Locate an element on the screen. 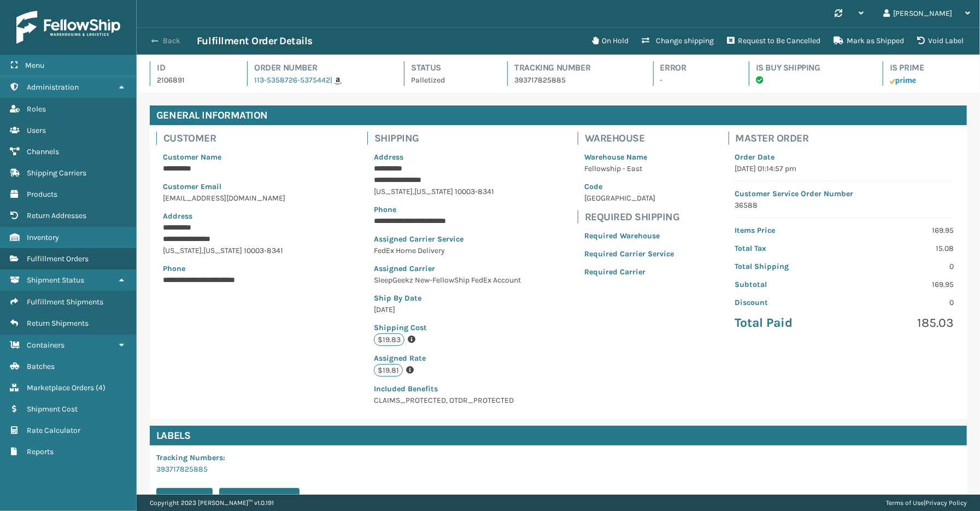 The width and height of the screenshot is (980, 511). p: Palletized is located at coordinates (450, 80).